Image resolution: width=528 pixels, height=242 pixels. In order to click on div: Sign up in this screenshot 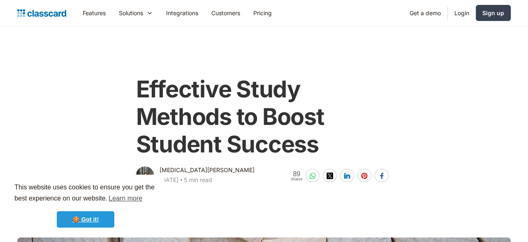, I will do `click(493, 13)`.